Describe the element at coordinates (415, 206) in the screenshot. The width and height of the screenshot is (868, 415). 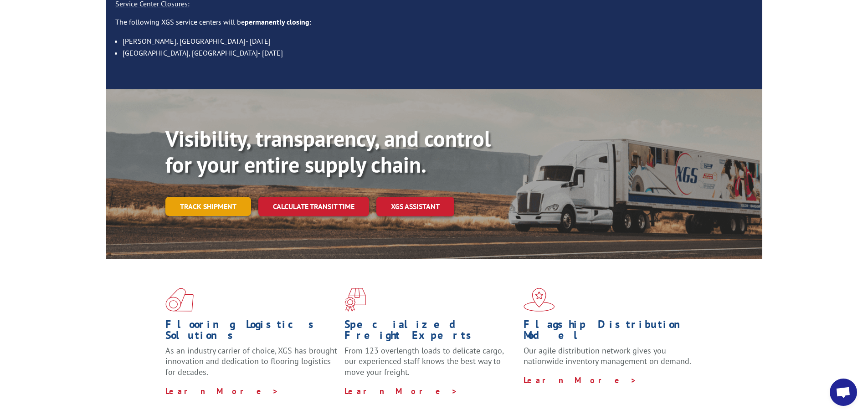
I see `a: XGS ASSISTANT` at that location.